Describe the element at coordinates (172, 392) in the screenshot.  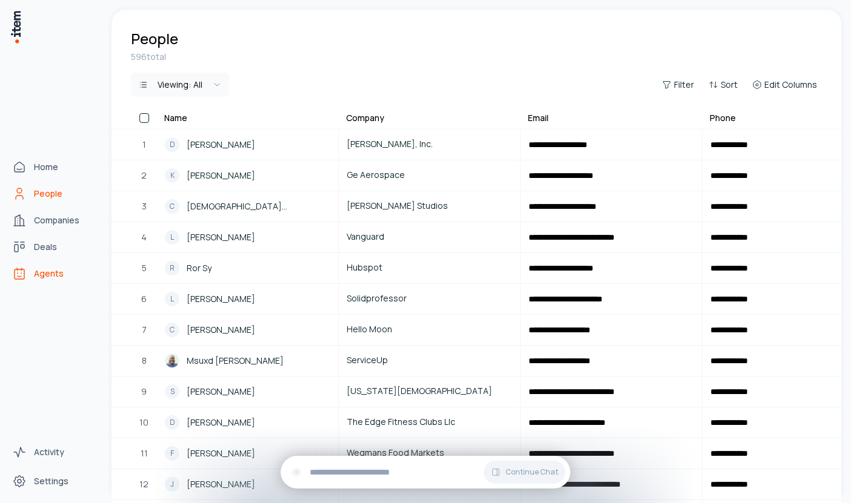
I see `div: S` at that location.